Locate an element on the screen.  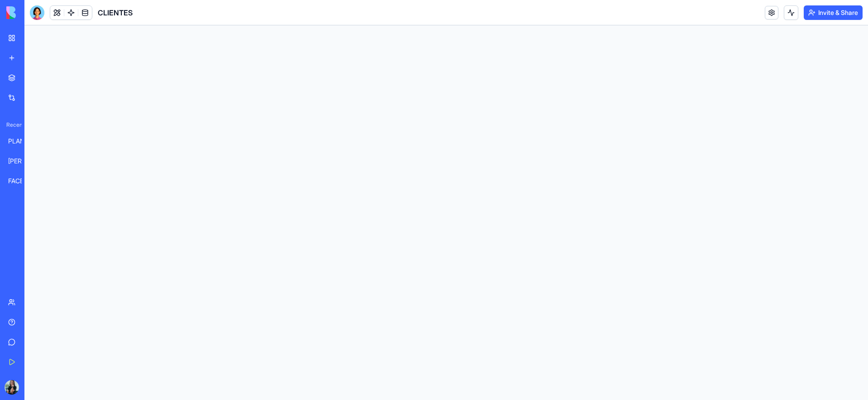
div: PLANEACION DE CONTENIDO is located at coordinates (21, 141).